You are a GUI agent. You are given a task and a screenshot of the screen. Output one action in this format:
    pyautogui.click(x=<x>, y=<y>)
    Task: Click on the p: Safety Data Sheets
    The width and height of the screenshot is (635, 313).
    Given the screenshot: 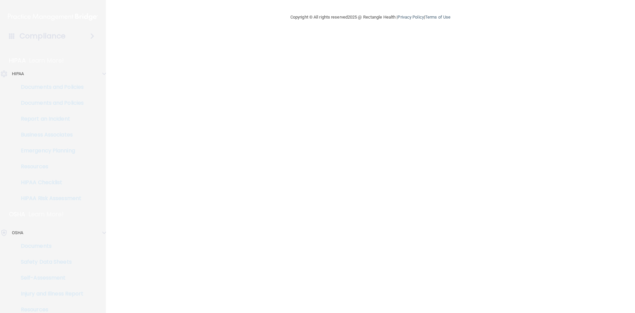 What is the action you would take?
    pyautogui.click(x=49, y=262)
    